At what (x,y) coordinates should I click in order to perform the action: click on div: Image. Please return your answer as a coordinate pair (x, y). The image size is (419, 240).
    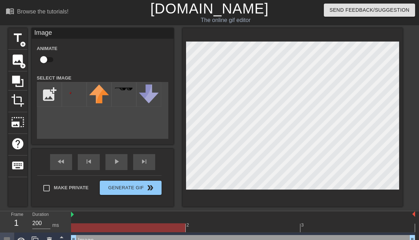
    Looking at the image, I should click on (103, 33).